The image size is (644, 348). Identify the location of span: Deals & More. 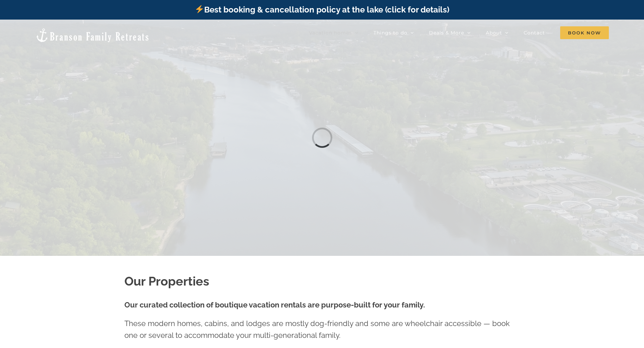
(447, 32).